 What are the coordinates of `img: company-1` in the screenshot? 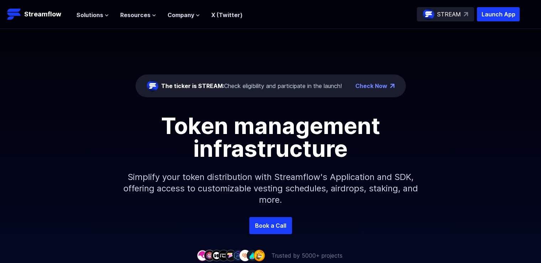 It's located at (203, 255).